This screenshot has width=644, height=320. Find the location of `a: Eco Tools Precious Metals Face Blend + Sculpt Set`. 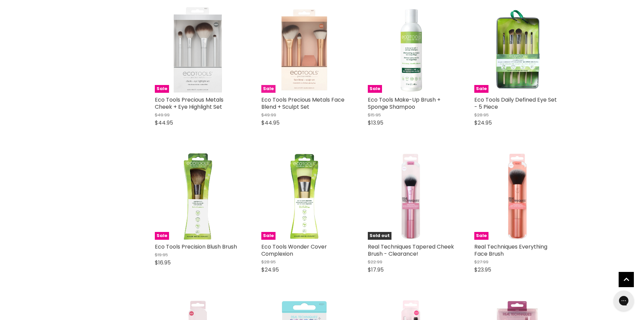

a: Eco Tools Precious Metals Face Blend + Sculpt Set is located at coordinates (303, 103).